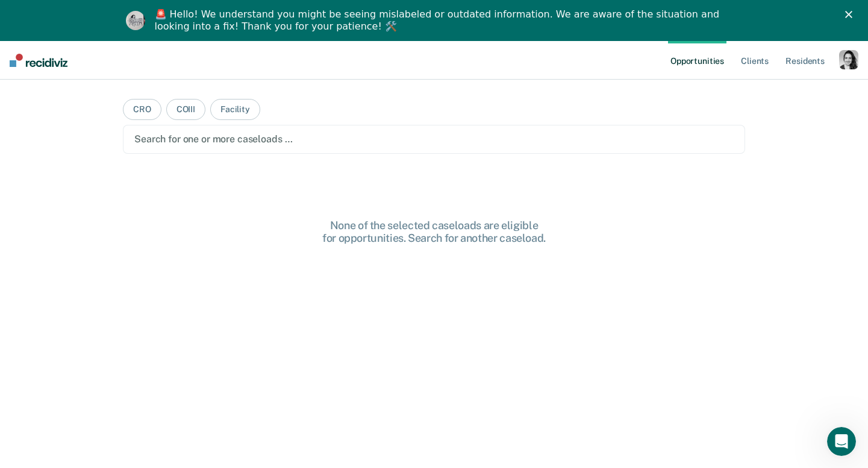 The height and width of the screenshot is (468, 868). Describe the element at coordinates (851, 14) in the screenshot. I see `div: Close` at that location.